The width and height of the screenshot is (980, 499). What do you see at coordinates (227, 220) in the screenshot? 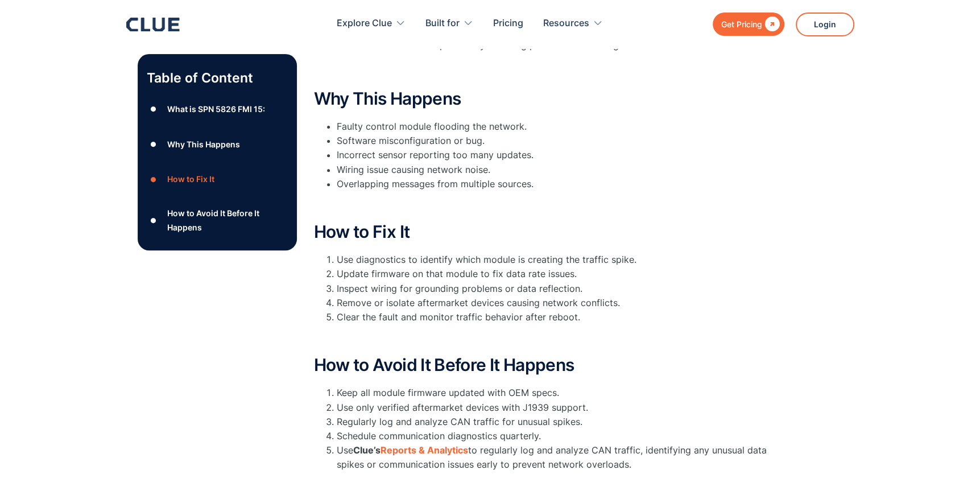
I see `div: How to Avoid It Before It Happens` at bounding box center [227, 220].